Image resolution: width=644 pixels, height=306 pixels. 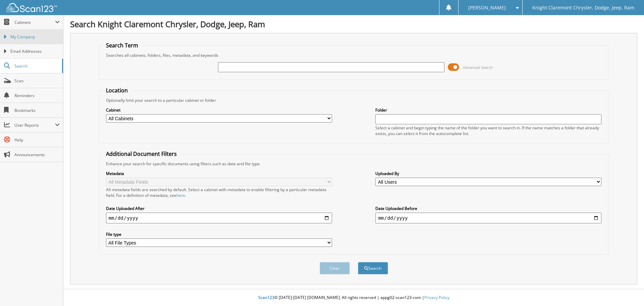 What do you see at coordinates (353, 24) in the screenshot?
I see `h1: Search Knight Claremont Chrysler, Dodge, Jeep, Ram` at bounding box center [353, 24].